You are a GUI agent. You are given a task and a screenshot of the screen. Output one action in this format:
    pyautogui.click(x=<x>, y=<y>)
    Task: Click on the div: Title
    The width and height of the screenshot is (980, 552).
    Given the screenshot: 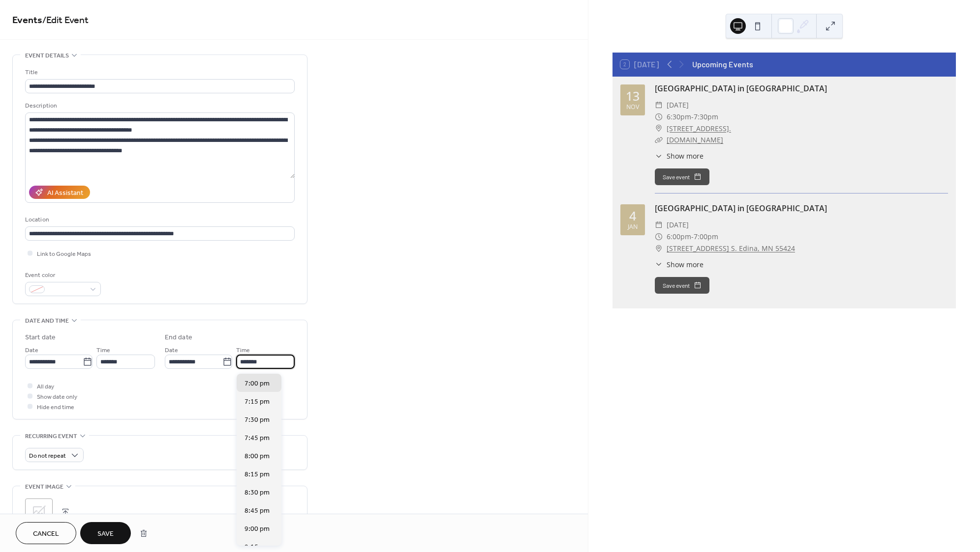 What is the action you would take?
    pyautogui.click(x=159, y=72)
    